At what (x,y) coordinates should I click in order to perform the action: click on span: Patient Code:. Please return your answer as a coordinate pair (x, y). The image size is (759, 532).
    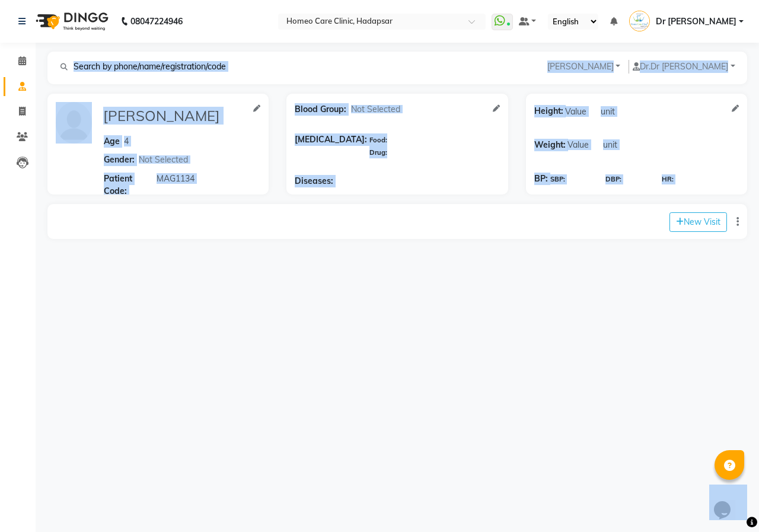
    Looking at the image, I should click on (128, 185).